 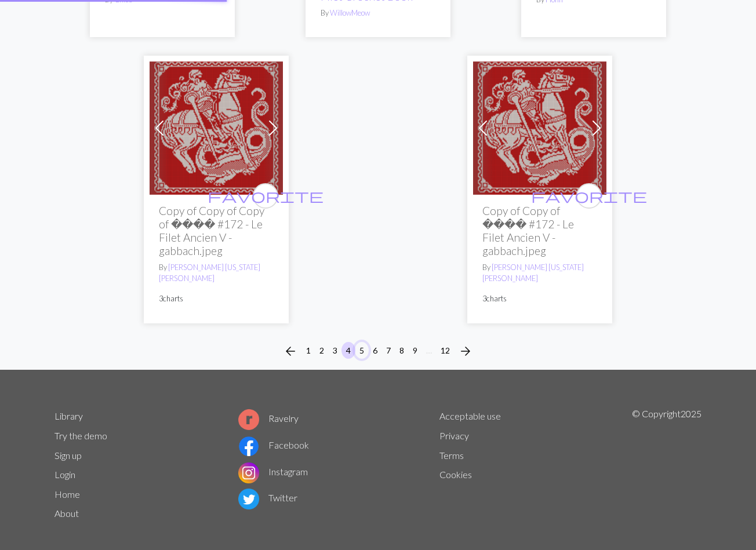 What do you see at coordinates (322, 350) in the screenshot?
I see `button: 2` at bounding box center [322, 350].